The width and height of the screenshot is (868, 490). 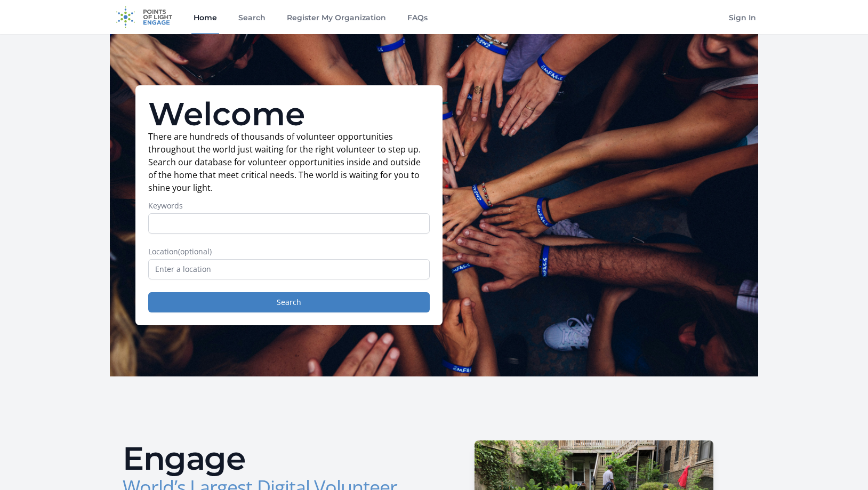 What do you see at coordinates (289, 252) in the screenshot?
I see `label: Location` at bounding box center [289, 252].